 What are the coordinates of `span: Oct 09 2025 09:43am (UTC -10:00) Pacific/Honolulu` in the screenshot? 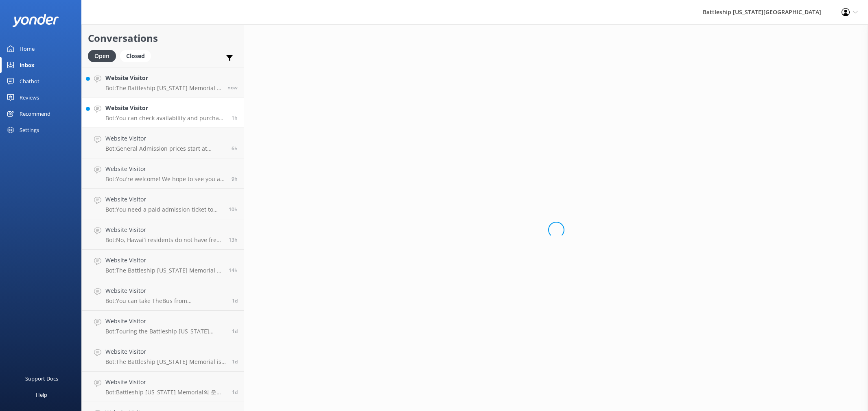 It's located at (235, 301).